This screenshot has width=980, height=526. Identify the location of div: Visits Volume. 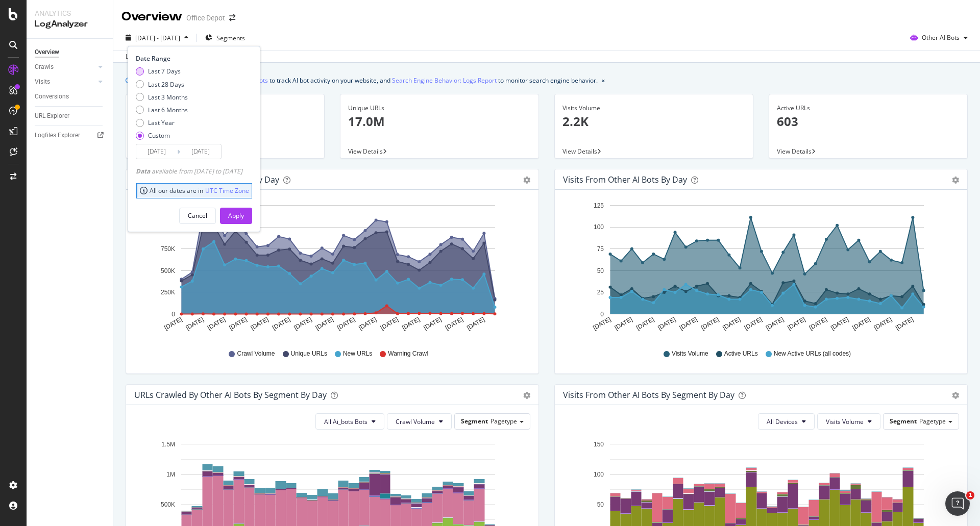
(654, 108).